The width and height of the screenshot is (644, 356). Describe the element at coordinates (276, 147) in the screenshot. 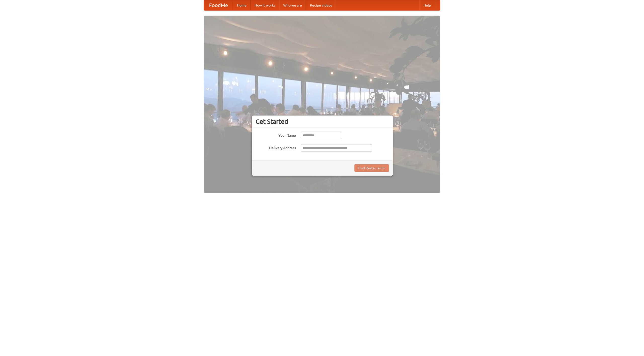

I see `label: Delivery Address` at that location.